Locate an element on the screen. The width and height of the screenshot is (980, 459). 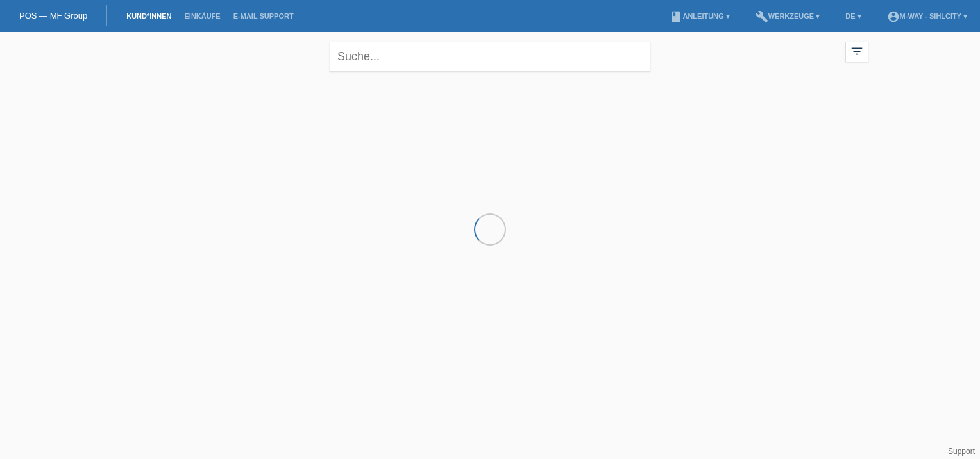
a: Einkäufe is located at coordinates (202, 16).